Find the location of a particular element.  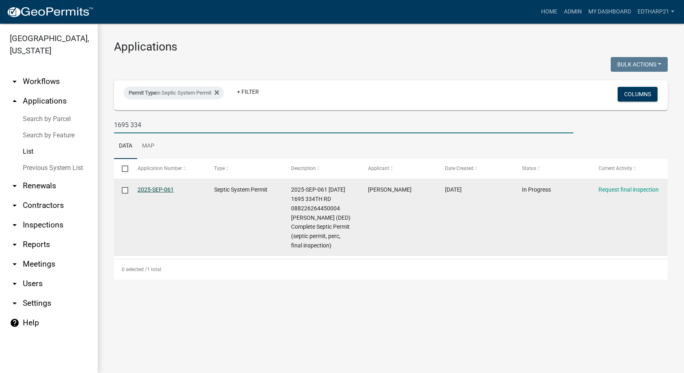

span: Status is located at coordinates (529, 168).